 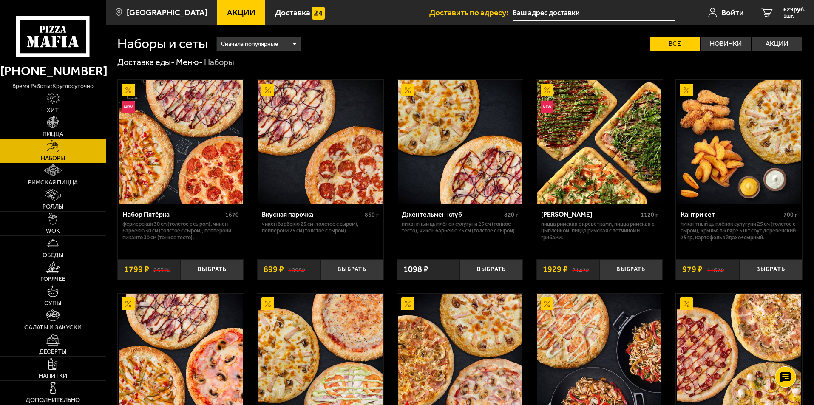 What do you see at coordinates (795, 10) in the screenshot?
I see `span: 629 руб.` at bounding box center [795, 10].